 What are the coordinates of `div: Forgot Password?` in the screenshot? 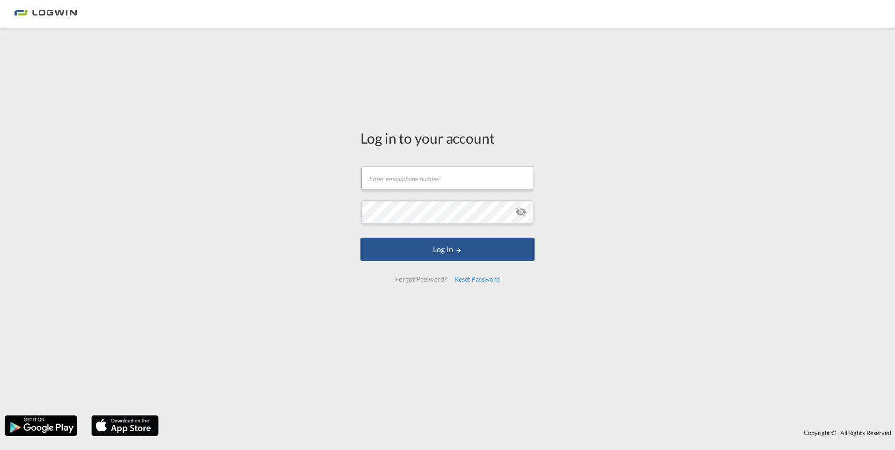 It's located at (421, 279).